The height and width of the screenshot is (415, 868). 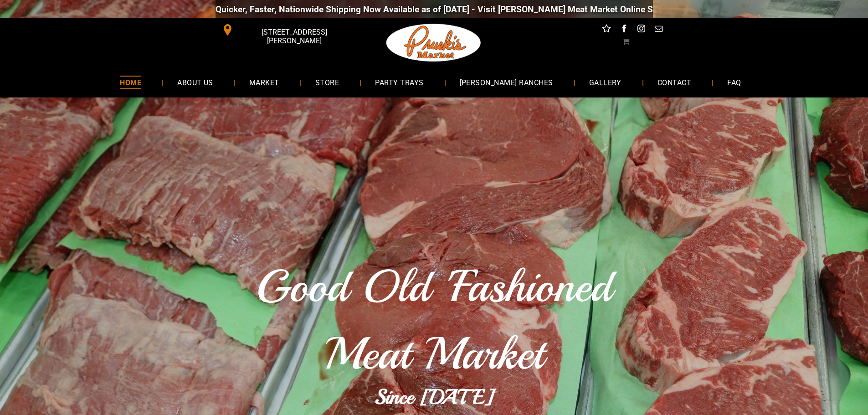 I want to click on a: STORE, so click(x=327, y=82).